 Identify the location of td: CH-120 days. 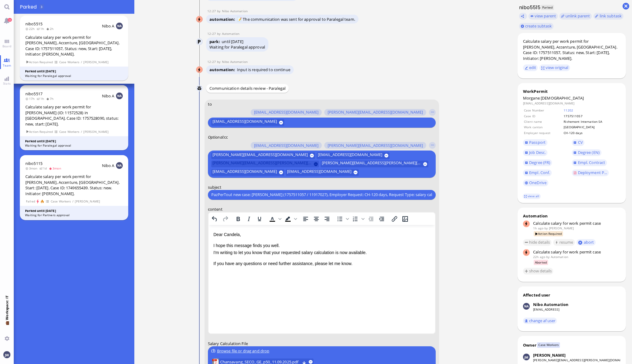
(591, 133).